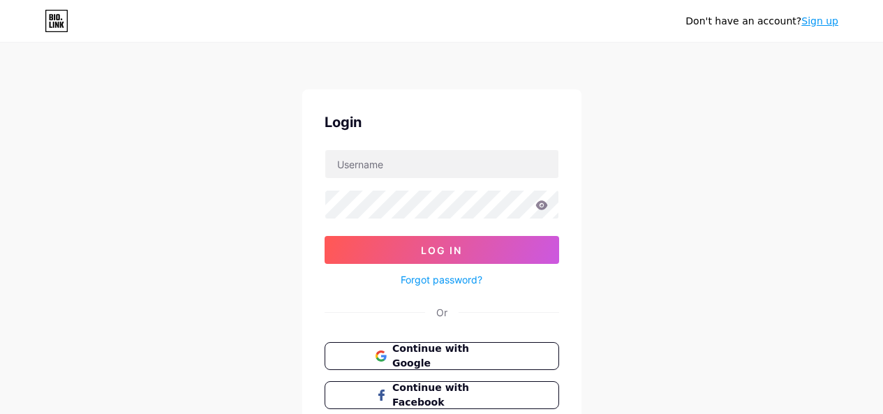 This screenshot has height=414, width=883. I want to click on button: Continue with Google, so click(442, 356).